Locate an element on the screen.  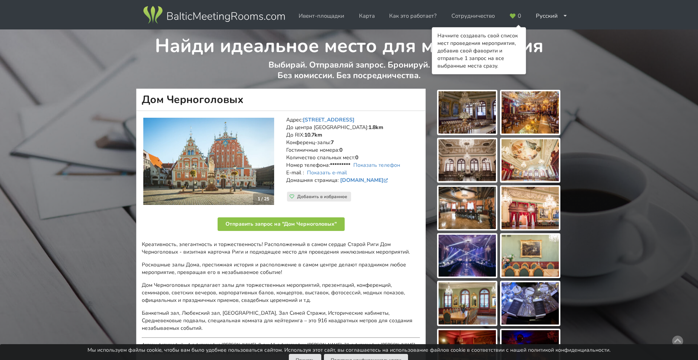
div: 1 / 25 is located at coordinates (263, 199).